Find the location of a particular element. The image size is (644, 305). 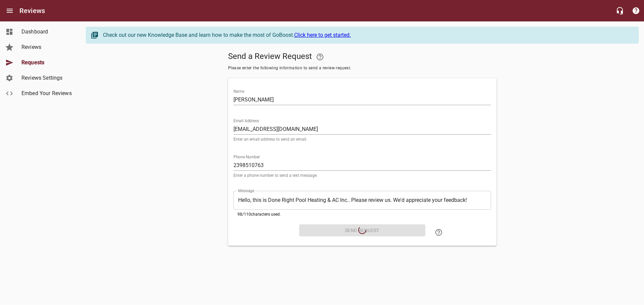

span: Reviews Settings is located at coordinates (47, 78).